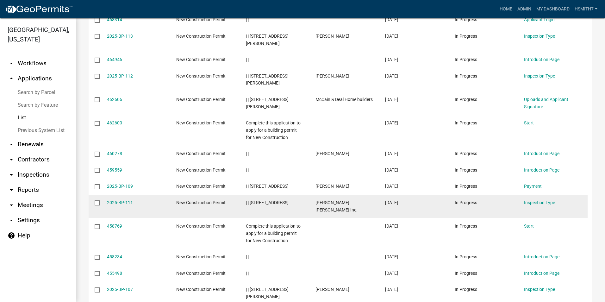  Describe the element at coordinates (115, 154) in the screenshot. I see `a: 460278` at that location.